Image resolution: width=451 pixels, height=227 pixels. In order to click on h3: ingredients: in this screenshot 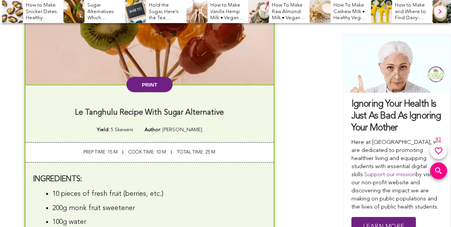, I will do `click(150, 179)`.